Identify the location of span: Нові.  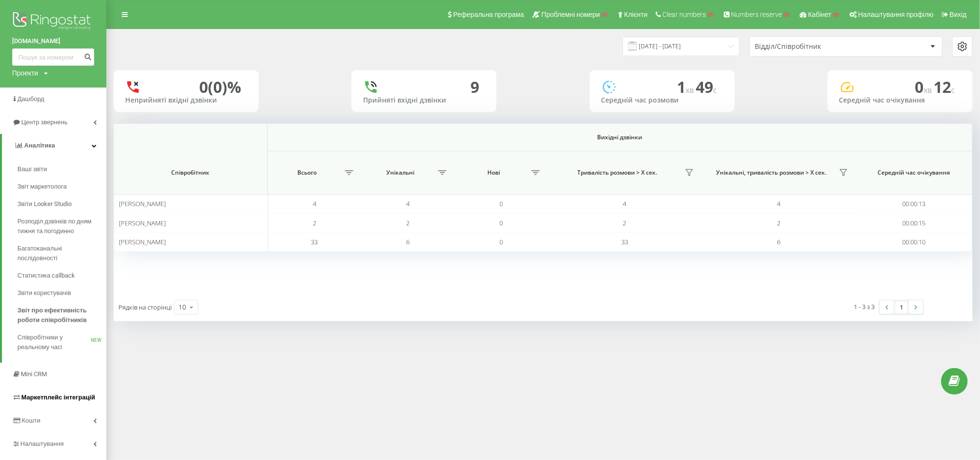
(494, 173).